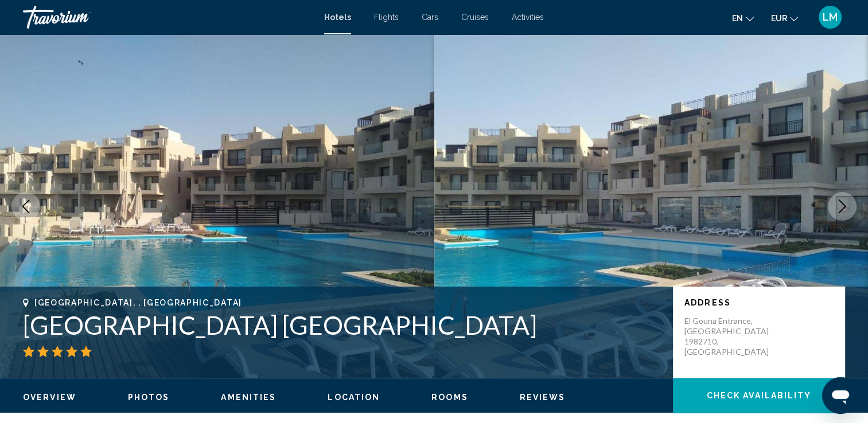  I want to click on button: Rooms, so click(450, 398).